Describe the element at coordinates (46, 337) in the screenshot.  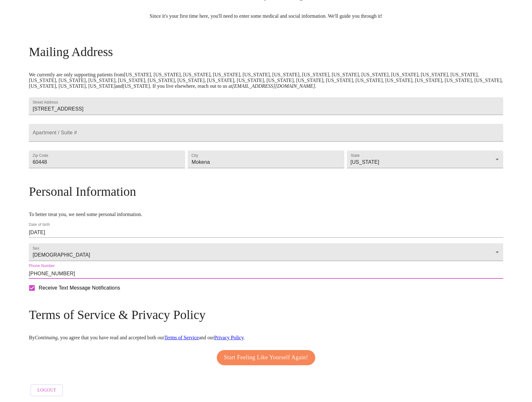
I see `em: Continuing` at that location.